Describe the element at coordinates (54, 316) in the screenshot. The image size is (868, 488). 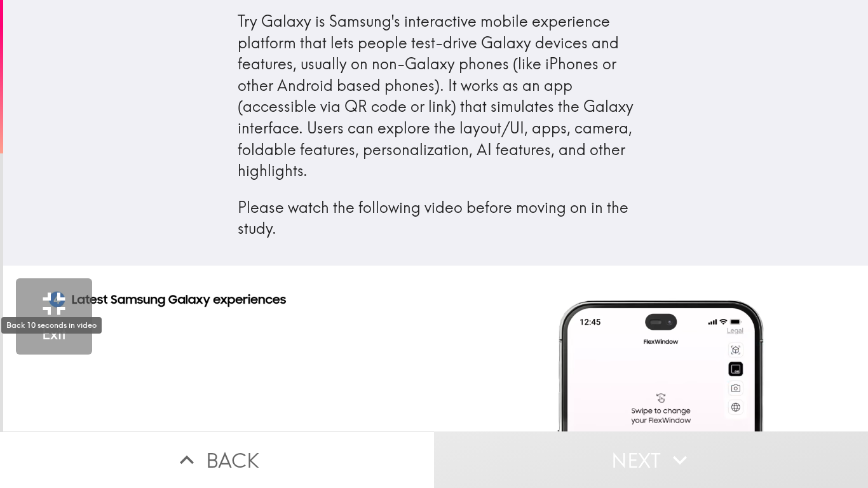
I see `button: Exit` at that location.